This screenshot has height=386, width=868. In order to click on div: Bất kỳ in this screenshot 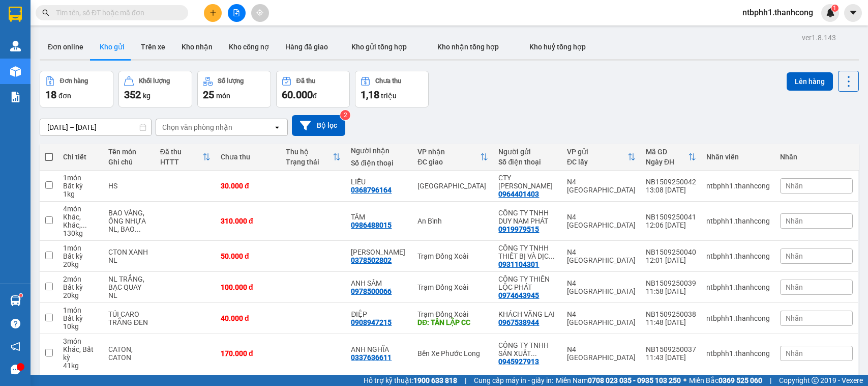, I will do `click(80, 318)`.